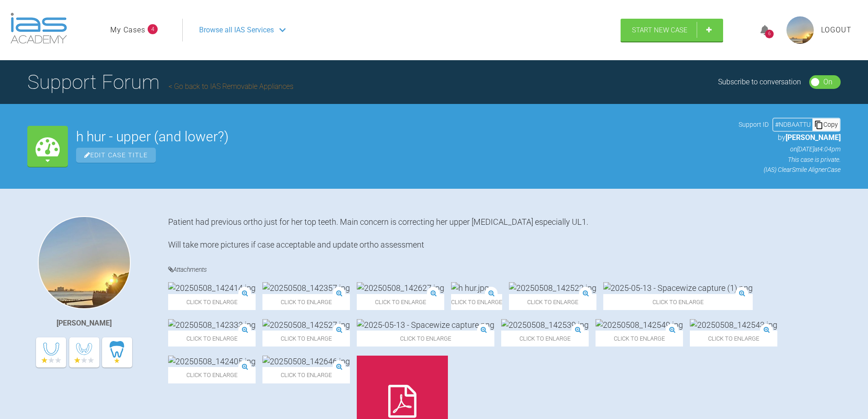 The height and width of the screenshot is (419, 868). Describe the element at coordinates (827, 82) in the screenshot. I see `div: On` at that location.